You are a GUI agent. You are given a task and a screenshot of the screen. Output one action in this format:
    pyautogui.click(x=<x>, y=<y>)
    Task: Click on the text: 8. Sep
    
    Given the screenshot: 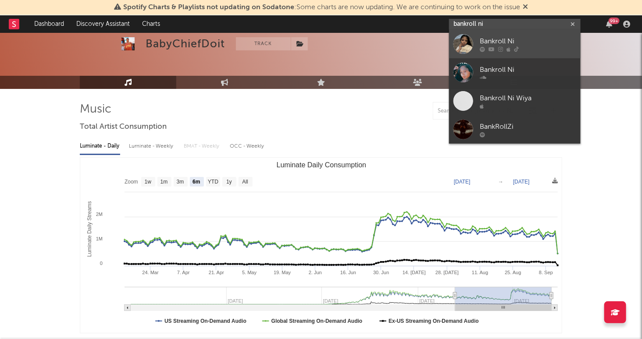 What is the action you would take?
    pyautogui.click(x=546, y=273)
    